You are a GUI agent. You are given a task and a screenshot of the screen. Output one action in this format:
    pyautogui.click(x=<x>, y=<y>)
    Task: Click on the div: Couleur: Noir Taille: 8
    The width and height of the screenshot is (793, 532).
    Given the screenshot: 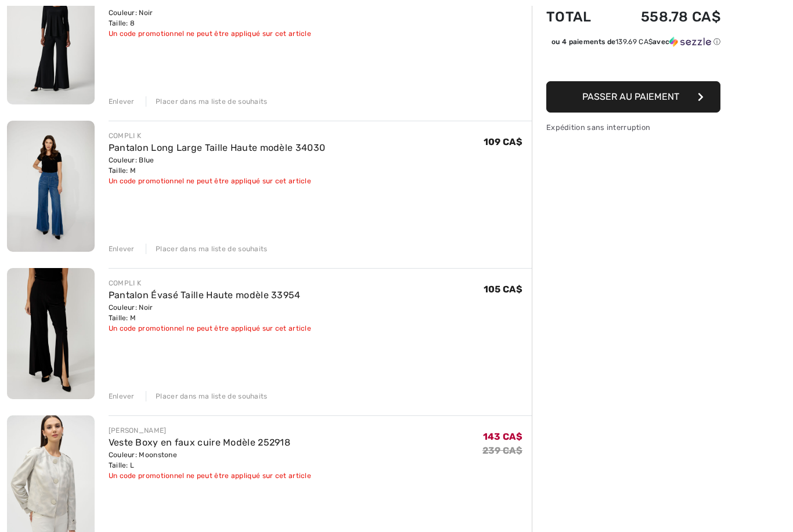 What is the action you would take?
    pyautogui.click(x=210, y=18)
    